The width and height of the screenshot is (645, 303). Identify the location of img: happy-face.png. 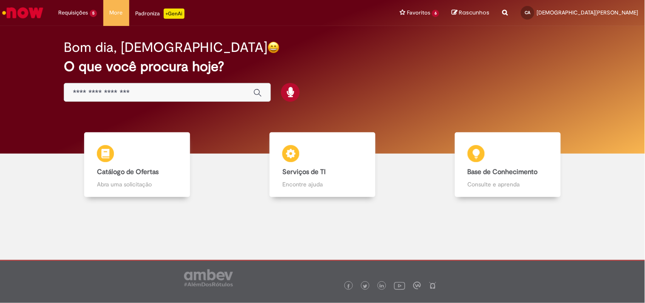
(273, 47).